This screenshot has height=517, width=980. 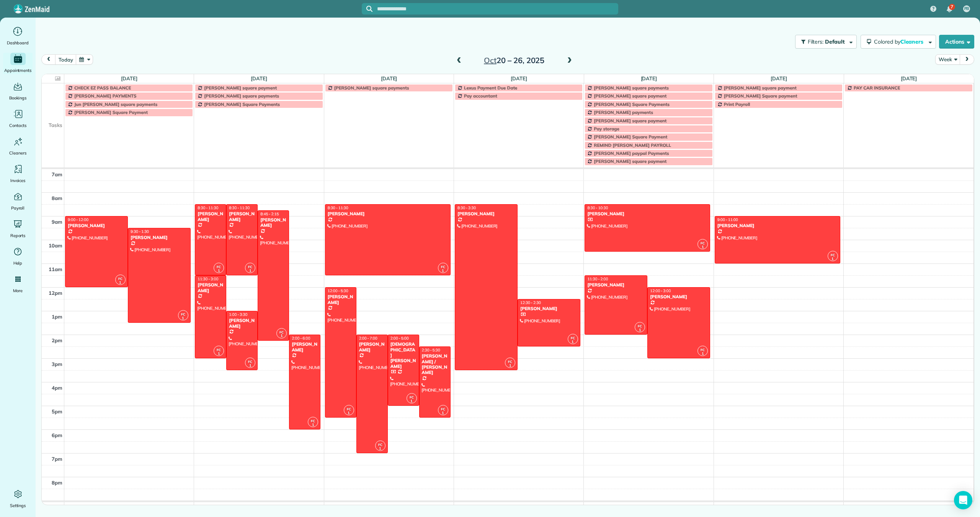 I want to click on button: prev, so click(x=48, y=59).